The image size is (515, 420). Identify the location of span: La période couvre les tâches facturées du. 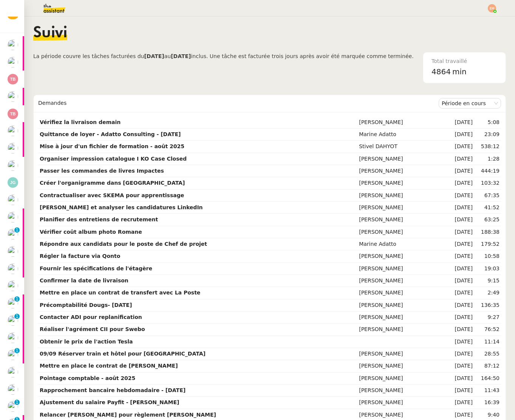
(89, 56).